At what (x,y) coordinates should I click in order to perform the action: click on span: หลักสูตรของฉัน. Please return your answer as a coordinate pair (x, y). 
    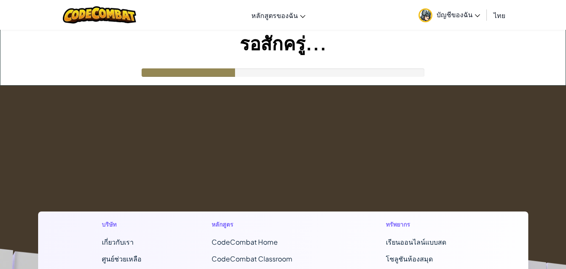
    Looking at the image, I should click on (275, 15).